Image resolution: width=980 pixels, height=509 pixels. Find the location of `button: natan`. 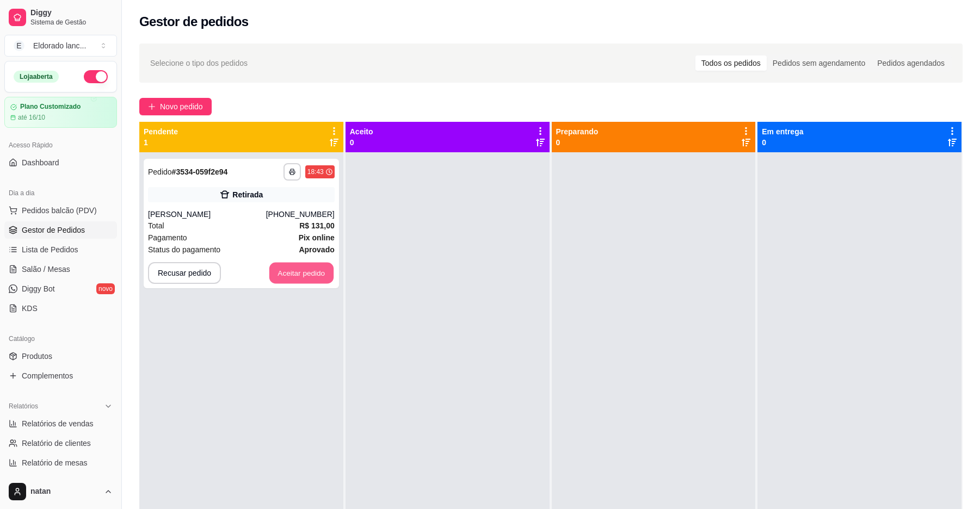

button: natan is located at coordinates (61, 492).